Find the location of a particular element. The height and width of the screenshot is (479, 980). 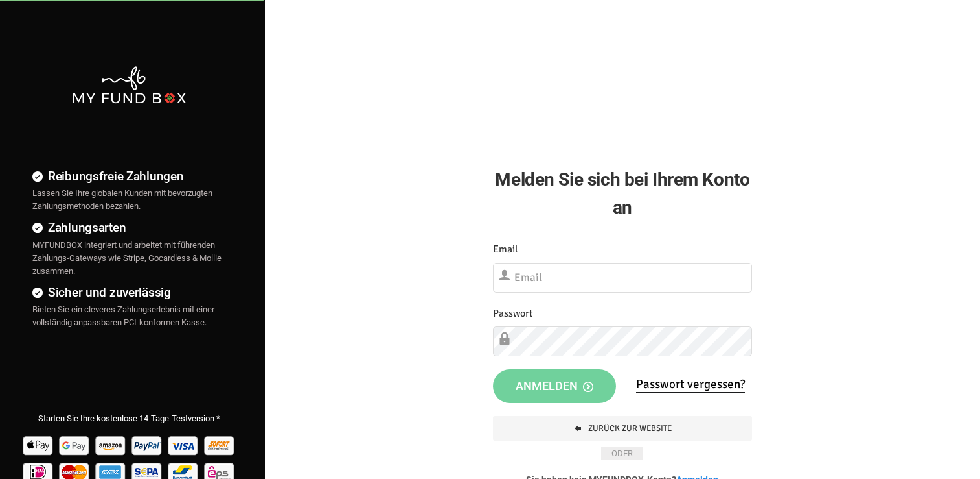

img: Sofort Pay is located at coordinates (220, 444).